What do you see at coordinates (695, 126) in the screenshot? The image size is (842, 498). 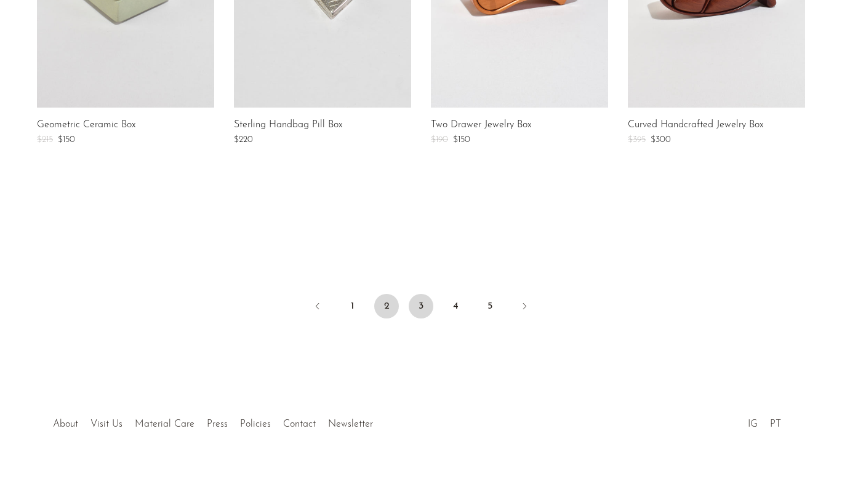 I see `a: Curved Handcrafted Jewelry Box` at bounding box center [695, 126].